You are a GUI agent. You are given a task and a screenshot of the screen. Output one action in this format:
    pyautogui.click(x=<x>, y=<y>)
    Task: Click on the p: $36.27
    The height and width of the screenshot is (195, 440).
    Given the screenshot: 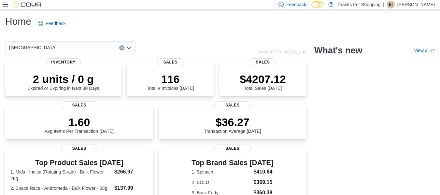 What is the action you would take?
    pyautogui.click(x=233, y=122)
    